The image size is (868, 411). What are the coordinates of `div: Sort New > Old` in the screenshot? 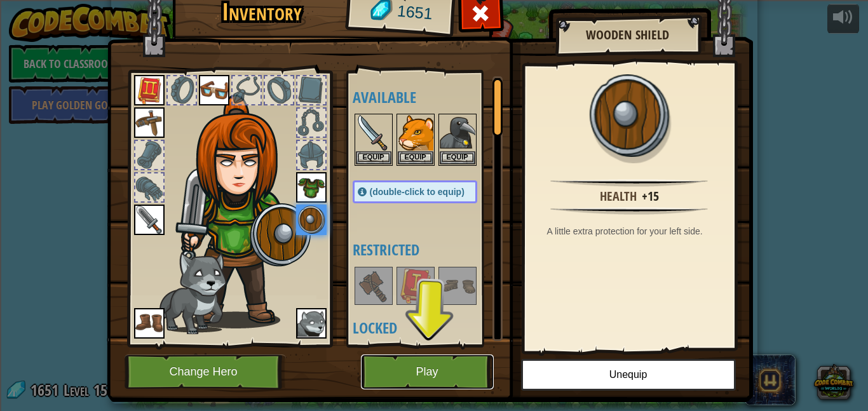 It's located at (434, 22).